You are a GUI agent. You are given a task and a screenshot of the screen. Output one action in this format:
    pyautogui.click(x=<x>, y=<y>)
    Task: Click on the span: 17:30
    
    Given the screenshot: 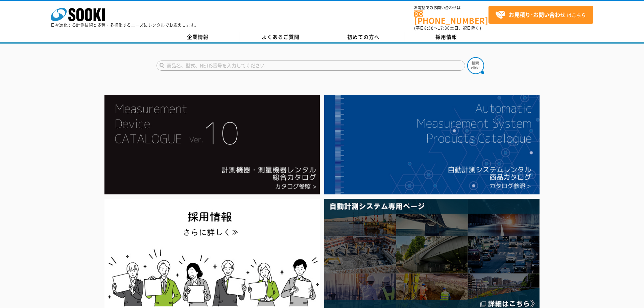 What is the action you would take?
    pyautogui.click(x=444, y=28)
    